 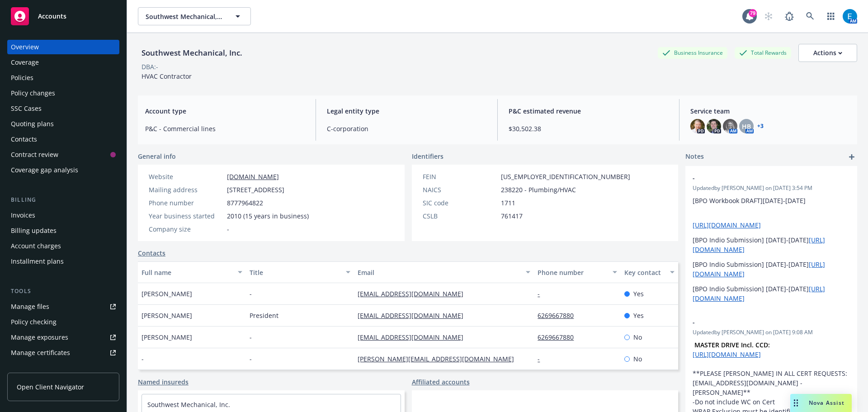 What do you see at coordinates (771, 401) in the screenshot?
I see `p: -Do not include WC on Cert` at bounding box center [771, 401].